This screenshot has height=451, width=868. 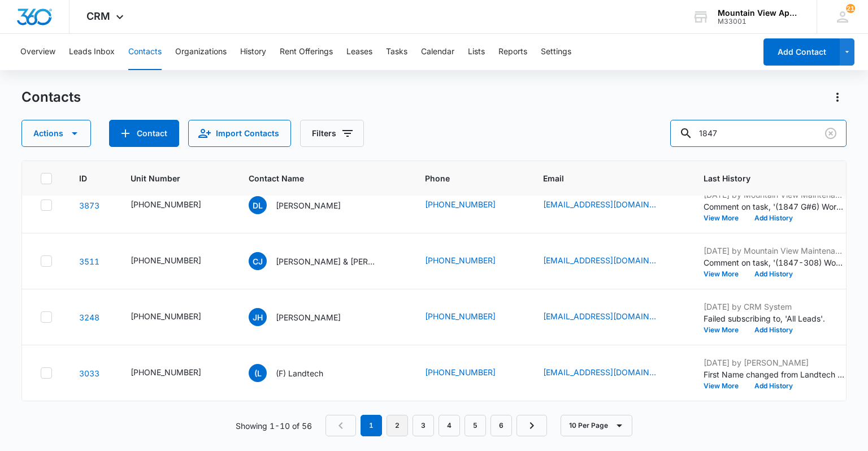 I want to click on div: account name, so click(x=759, y=13).